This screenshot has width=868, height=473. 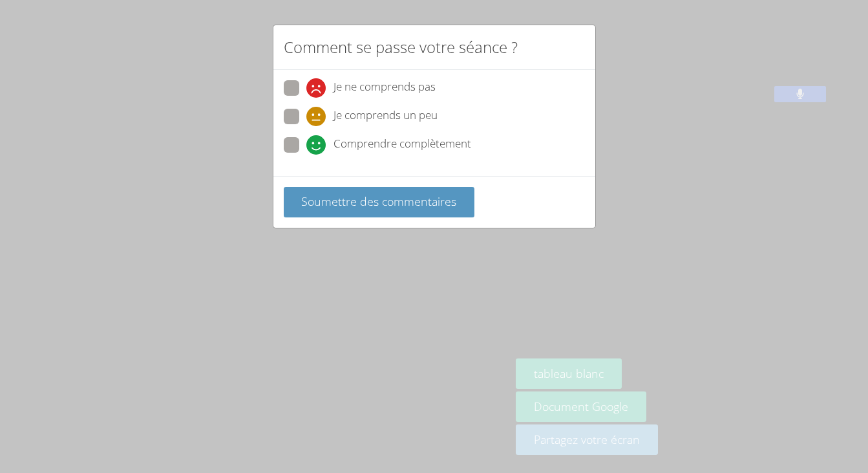 What do you see at coordinates (379, 202) in the screenshot?
I see `button: Soumettre des commentaires` at bounding box center [379, 202].